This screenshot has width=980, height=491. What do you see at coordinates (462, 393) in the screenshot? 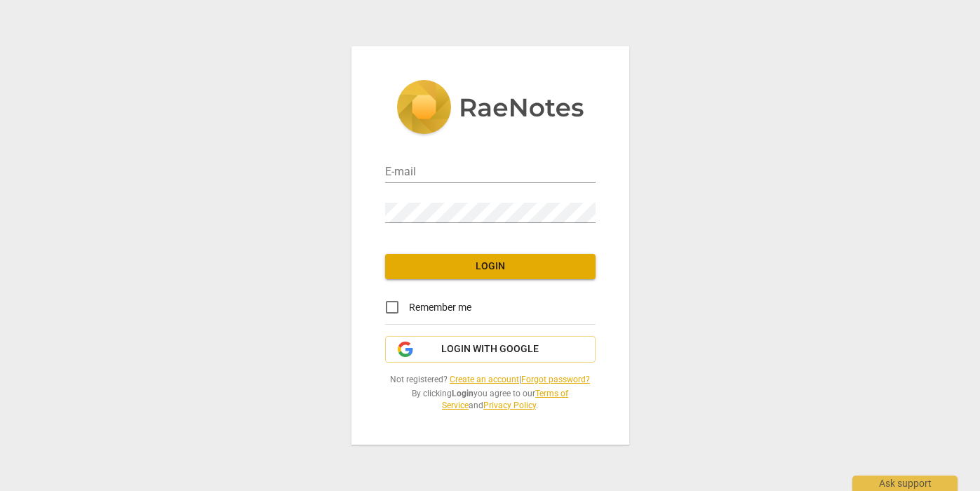
I see `b: Login` at bounding box center [462, 393].